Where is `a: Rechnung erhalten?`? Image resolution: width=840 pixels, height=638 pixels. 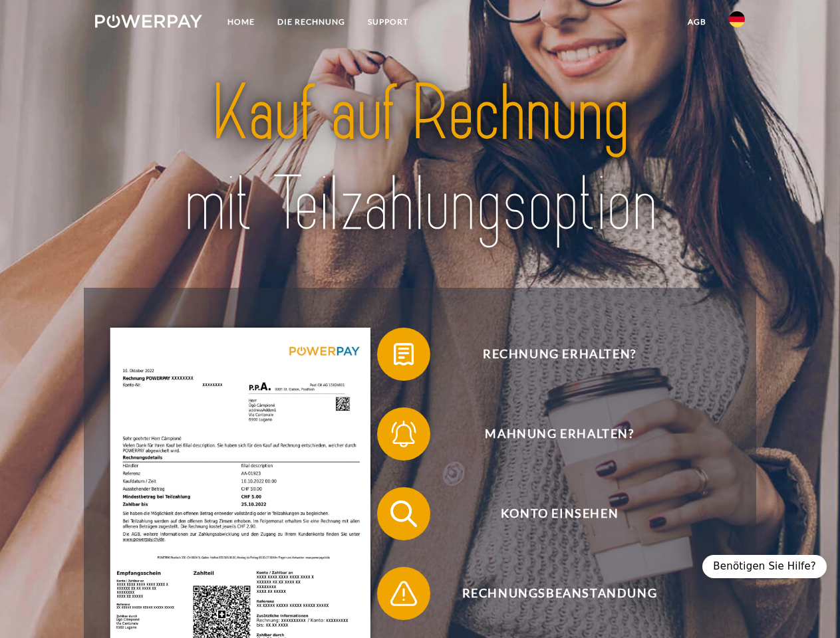
a: Rechnung erhalten? is located at coordinates (550, 354).